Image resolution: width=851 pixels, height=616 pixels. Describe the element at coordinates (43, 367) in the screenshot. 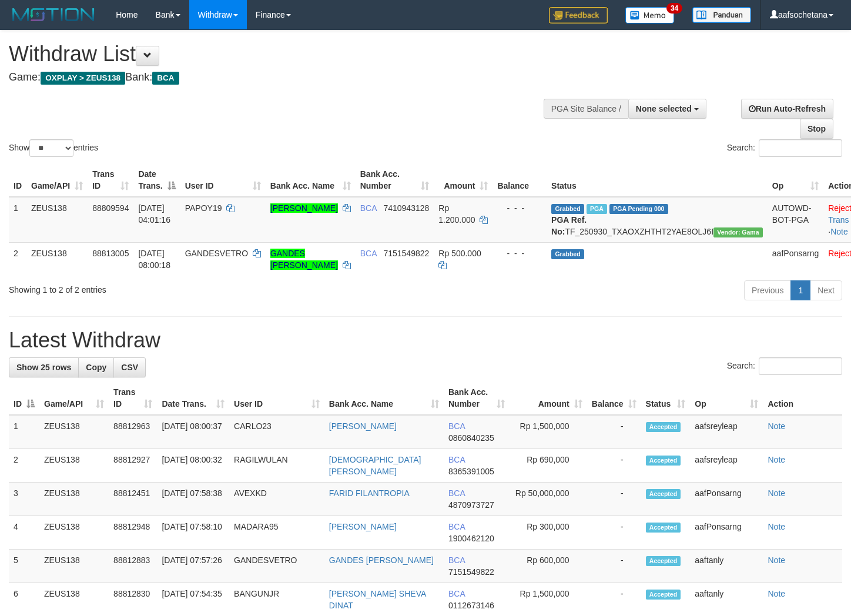

I see `a: Show 25 rows` at that location.